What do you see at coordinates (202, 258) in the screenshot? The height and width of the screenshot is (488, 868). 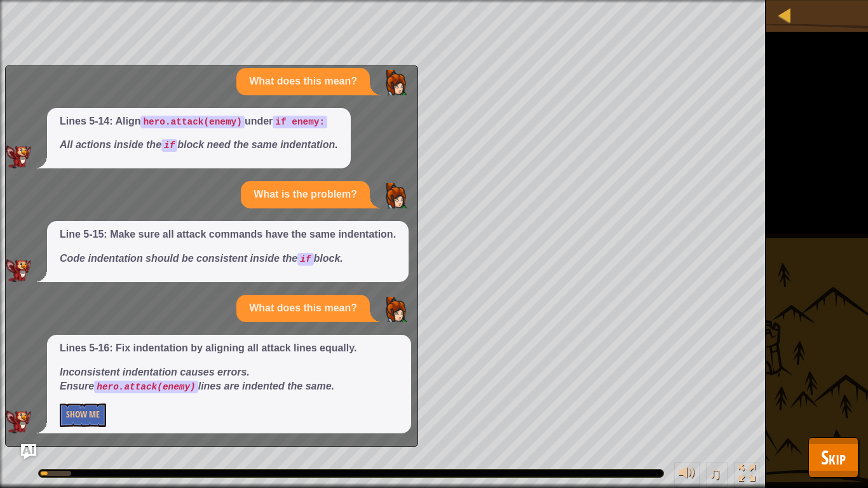 I see `em: Code indentation should be consistent inside the block.` at bounding box center [202, 258].